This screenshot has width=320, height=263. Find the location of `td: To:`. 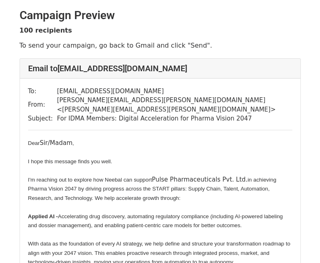

td: To: is located at coordinates (42, 91).